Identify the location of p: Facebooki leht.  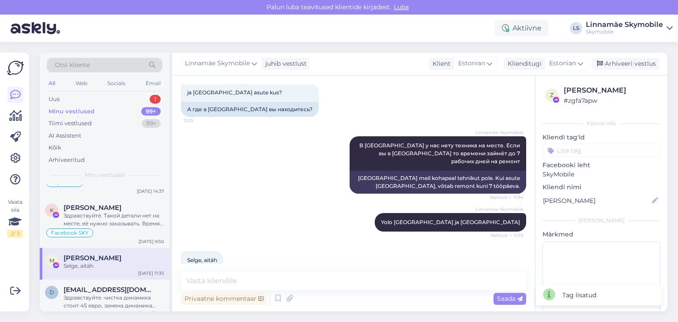
(601, 165).